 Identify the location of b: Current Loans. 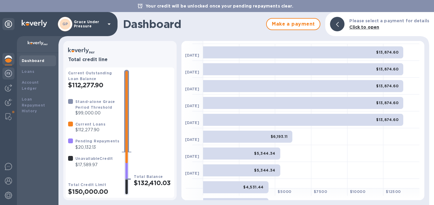
(90, 124).